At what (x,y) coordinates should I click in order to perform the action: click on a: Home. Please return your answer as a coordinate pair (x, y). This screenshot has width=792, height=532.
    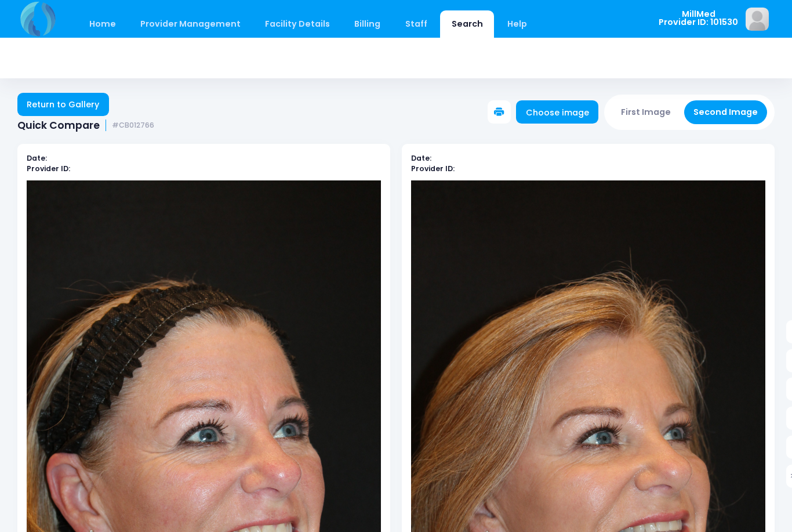
    Looking at the image, I should click on (102, 24).